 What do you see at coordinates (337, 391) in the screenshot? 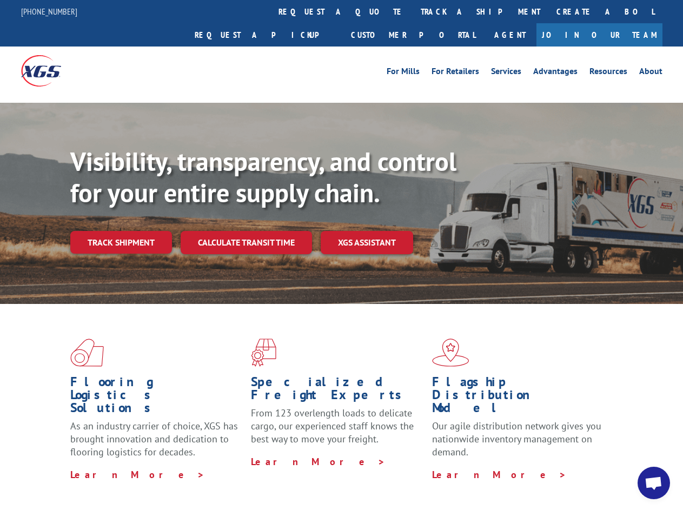
I see `h1: Specialized Freight Experts` at bounding box center [337, 391].